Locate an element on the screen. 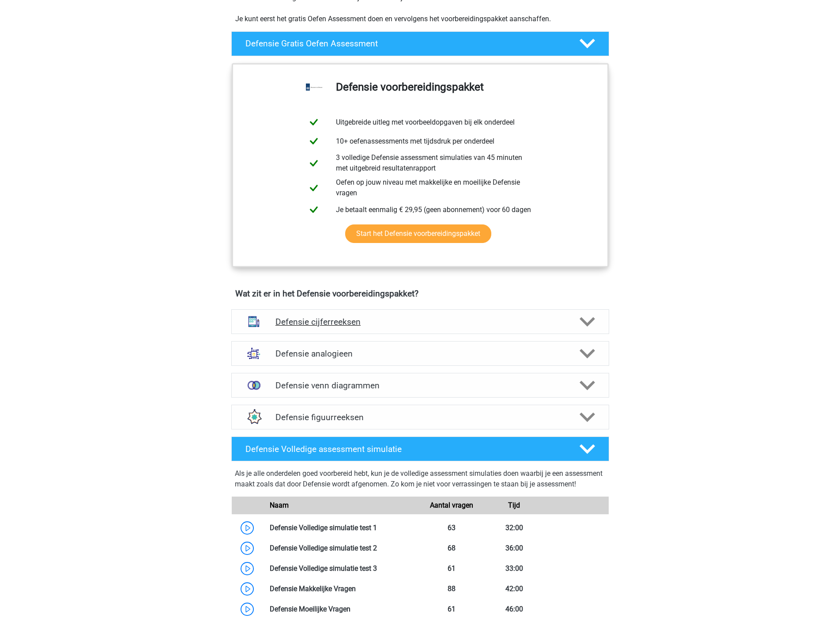 This screenshot has width=840, height=634. div: Tijd is located at coordinates (514, 505).